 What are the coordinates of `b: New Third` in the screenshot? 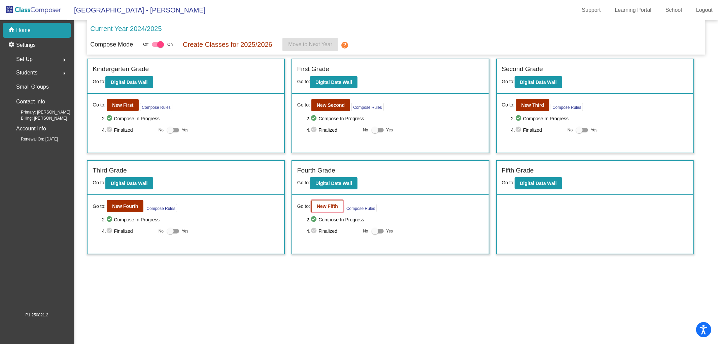 It's located at (533, 105).